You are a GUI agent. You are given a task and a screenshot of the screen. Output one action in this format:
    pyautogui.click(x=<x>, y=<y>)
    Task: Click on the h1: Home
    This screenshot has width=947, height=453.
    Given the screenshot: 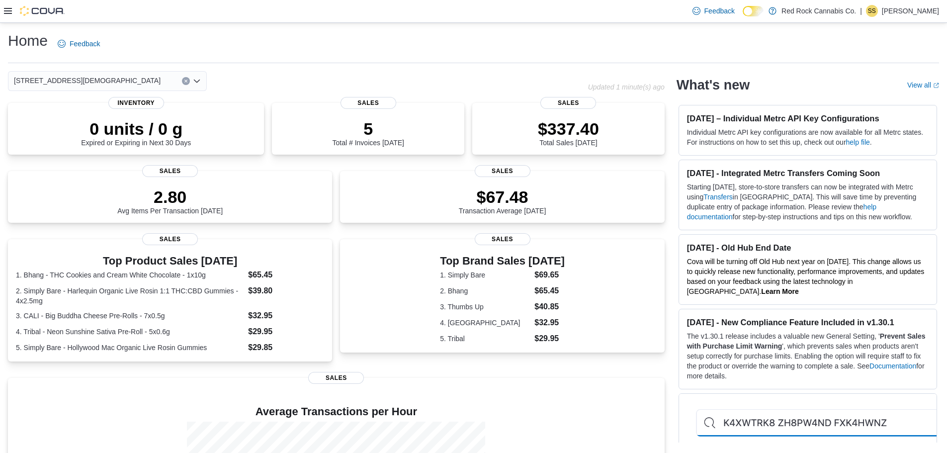 What is the action you would take?
    pyautogui.click(x=28, y=41)
    